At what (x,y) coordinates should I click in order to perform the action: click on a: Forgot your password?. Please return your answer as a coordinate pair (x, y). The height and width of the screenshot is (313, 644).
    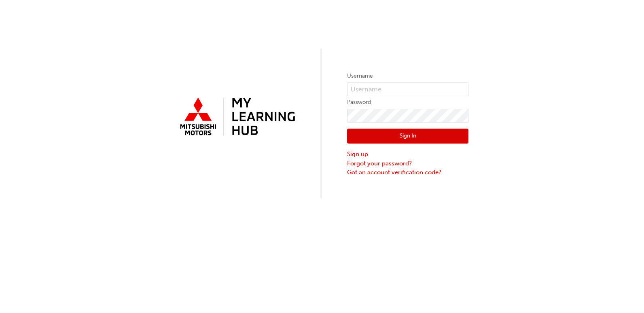
    Looking at the image, I should click on (408, 163).